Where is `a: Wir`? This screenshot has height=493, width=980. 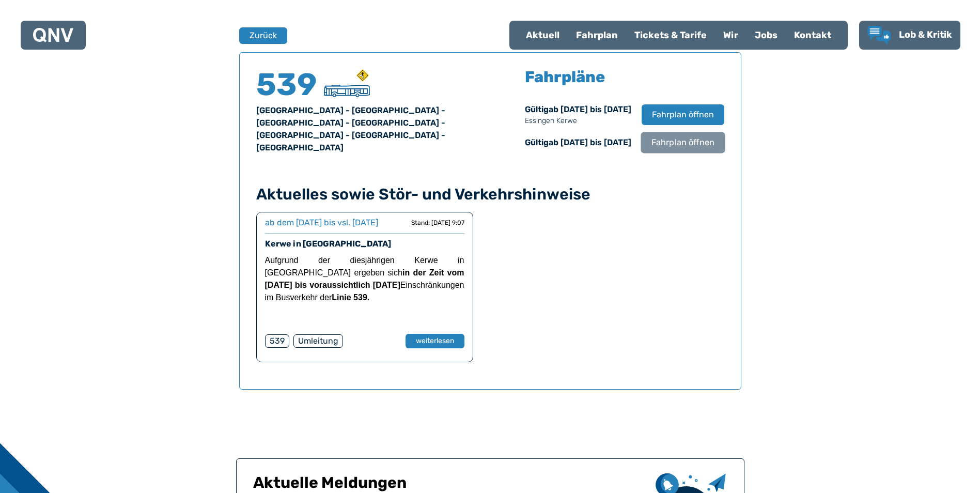 a: Wir is located at coordinates (730, 35).